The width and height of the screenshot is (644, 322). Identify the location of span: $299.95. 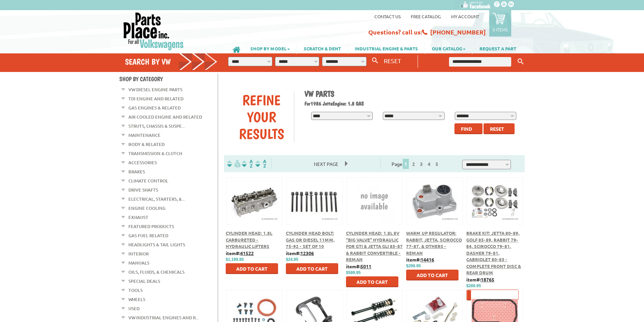
(413, 266).